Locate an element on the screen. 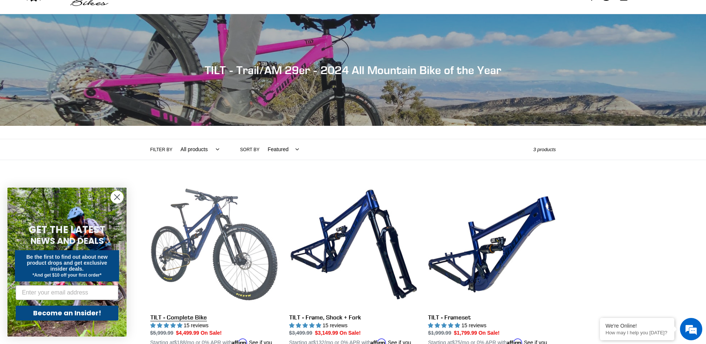  label: Filter by is located at coordinates (161, 150).